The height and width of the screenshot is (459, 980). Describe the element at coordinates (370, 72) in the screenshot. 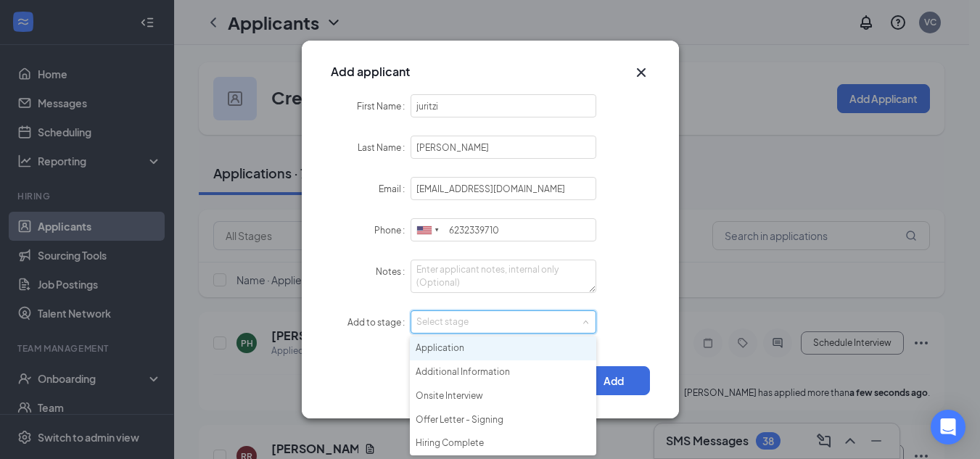

I see `h3: Add applicant` at that location.